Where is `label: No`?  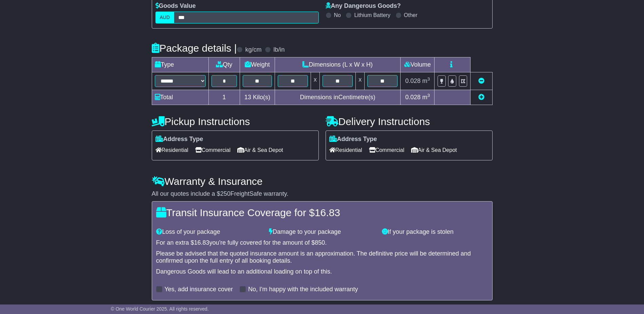 label: No is located at coordinates (337, 15).